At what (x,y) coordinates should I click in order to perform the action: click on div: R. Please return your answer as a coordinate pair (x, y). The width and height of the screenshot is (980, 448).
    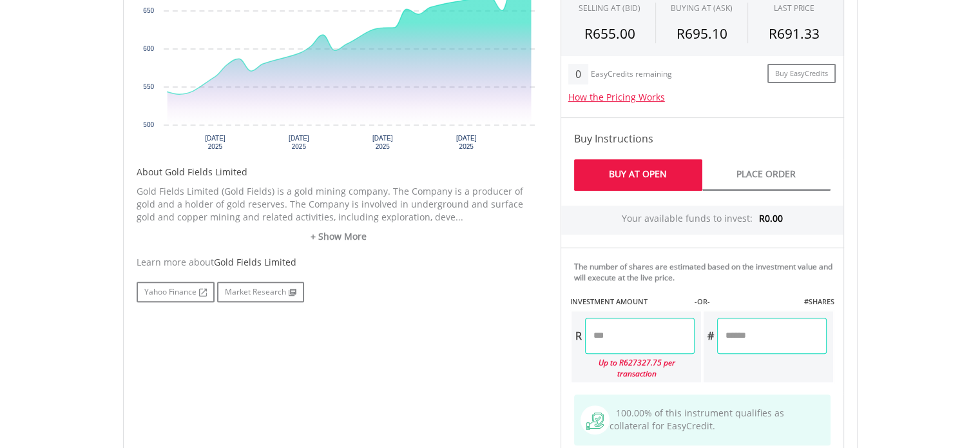
    Looking at the image, I should click on (578, 336).